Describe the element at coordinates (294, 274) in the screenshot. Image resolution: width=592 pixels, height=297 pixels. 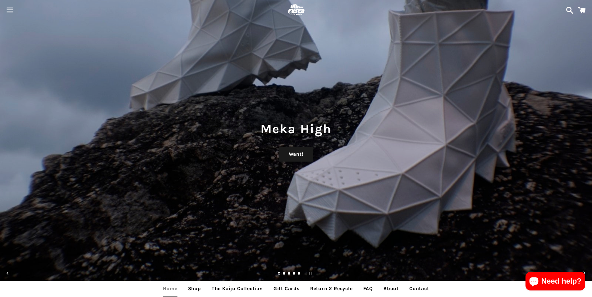
I see `a: Load slide 4` at that location.